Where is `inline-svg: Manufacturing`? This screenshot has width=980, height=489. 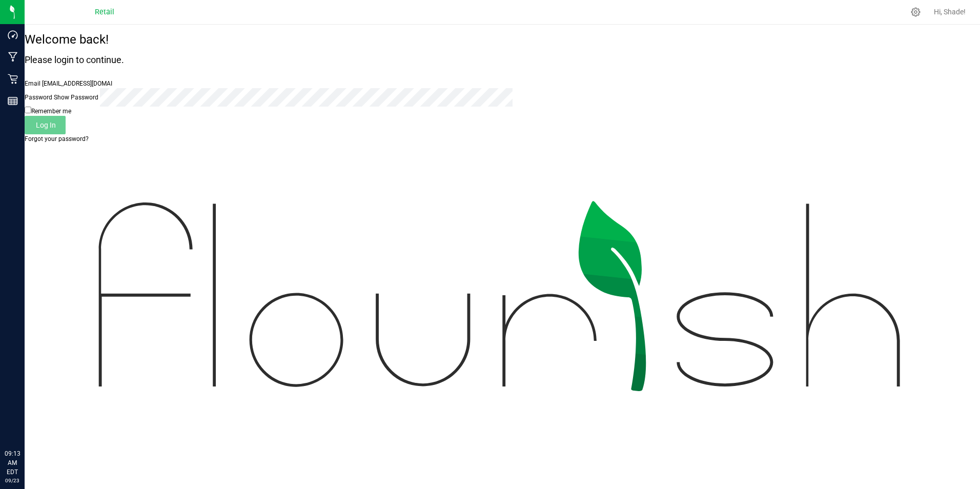 inline-svg: Manufacturing is located at coordinates (13, 57).